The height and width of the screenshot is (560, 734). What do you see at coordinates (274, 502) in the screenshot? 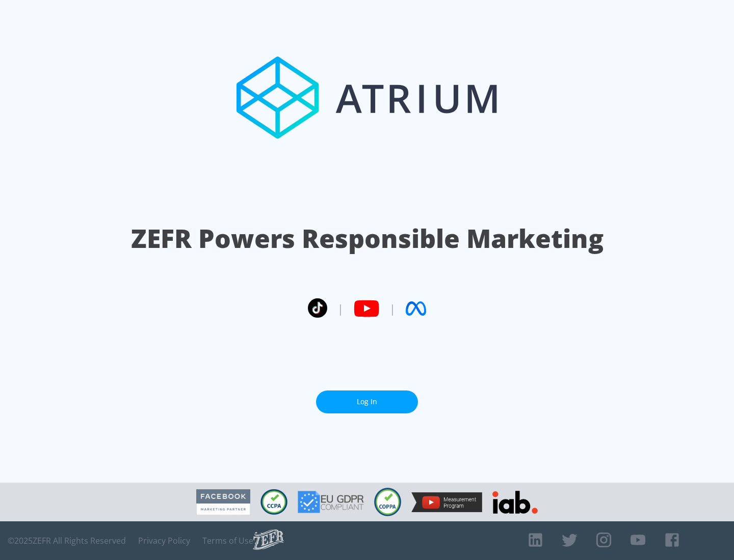
I see `img: CCPA Compliant` at bounding box center [274, 502].